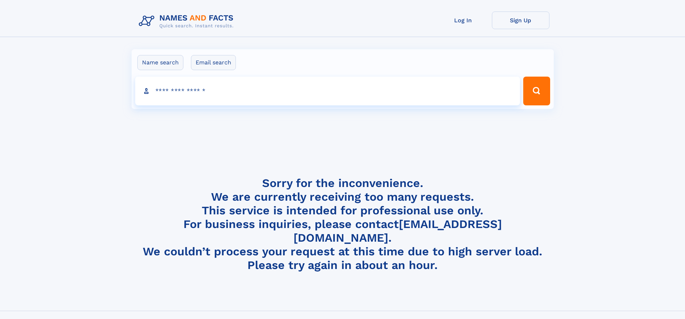 The height and width of the screenshot is (319, 685). What do you see at coordinates (328, 91) in the screenshot?
I see `input: search input` at bounding box center [328, 91].